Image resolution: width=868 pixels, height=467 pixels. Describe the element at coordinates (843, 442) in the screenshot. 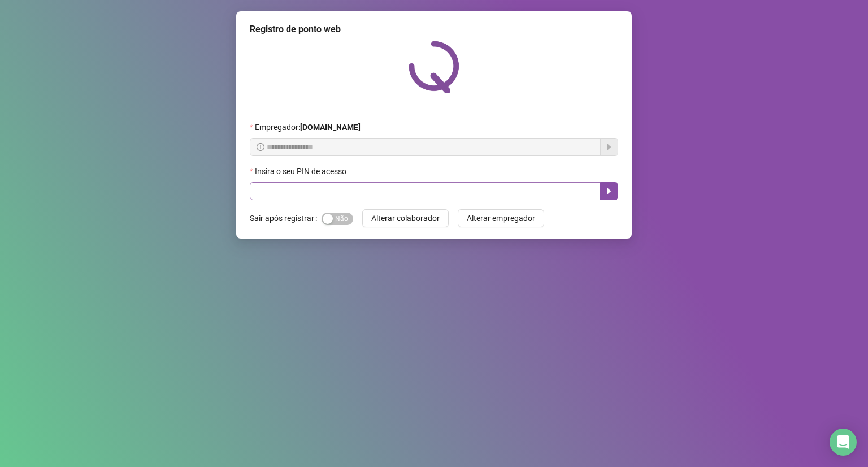

I see `div: Open Intercom Messenger` at that location.